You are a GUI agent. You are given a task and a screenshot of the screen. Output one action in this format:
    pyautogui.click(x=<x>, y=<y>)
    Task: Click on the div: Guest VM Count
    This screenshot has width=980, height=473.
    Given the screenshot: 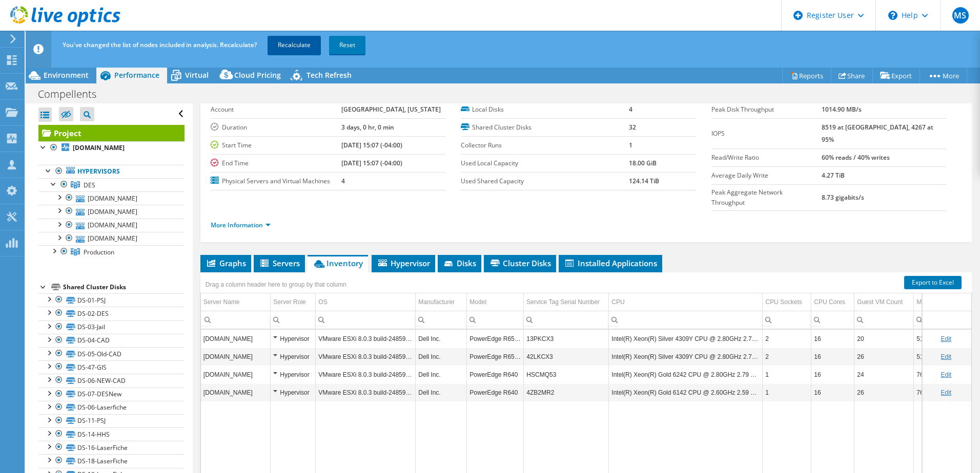 What is the action you would take?
    pyautogui.click(x=879, y=302)
    